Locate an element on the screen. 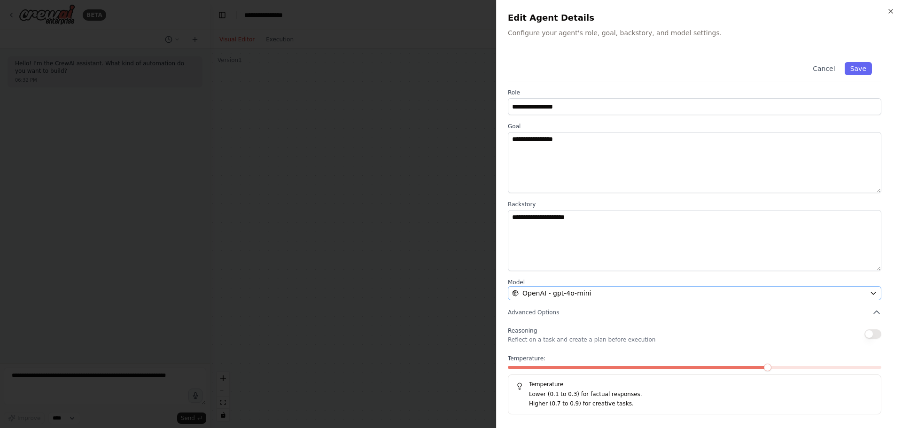 This screenshot has height=428, width=902. h2: Edit Agent Details is located at coordinates (699, 18).